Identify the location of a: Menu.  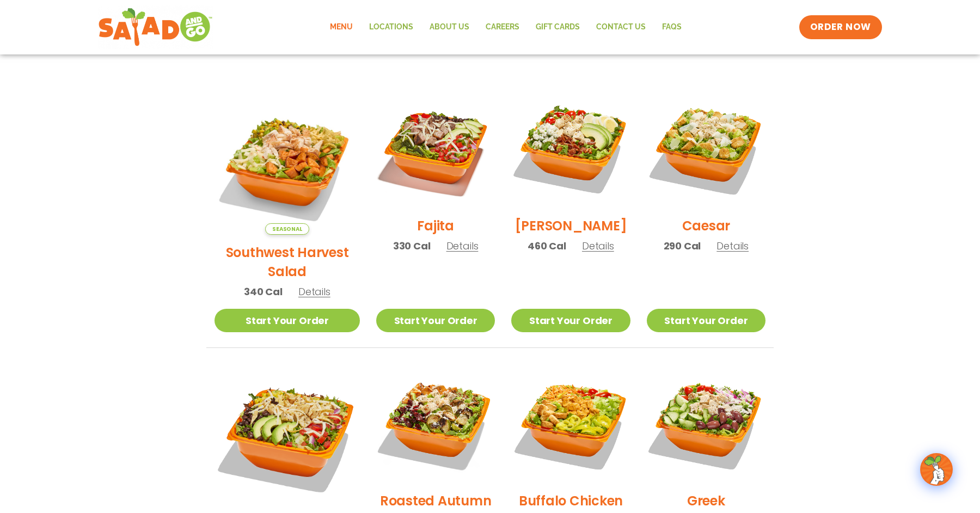
(341, 27).